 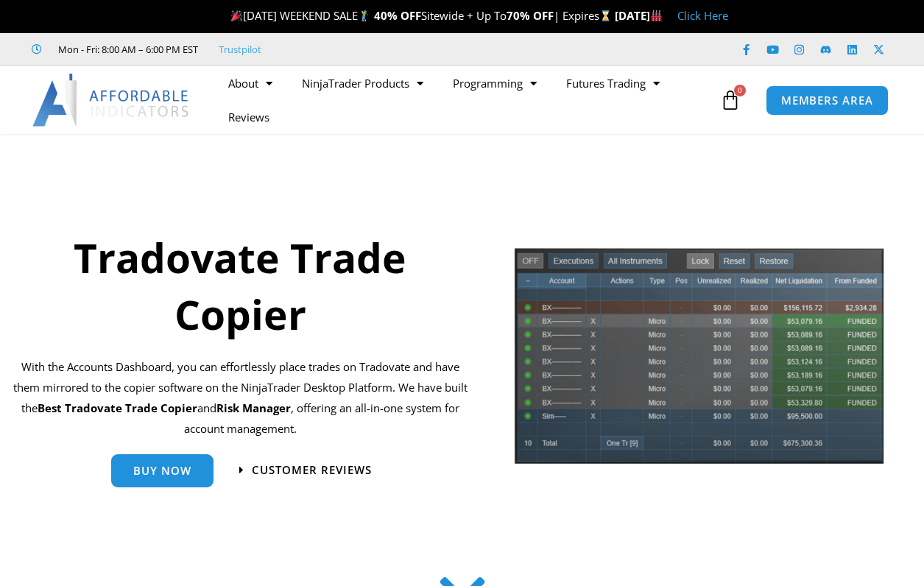 What do you see at coordinates (249, 117) in the screenshot?
I see `a: Reviews` at bounding box center [249, 117].